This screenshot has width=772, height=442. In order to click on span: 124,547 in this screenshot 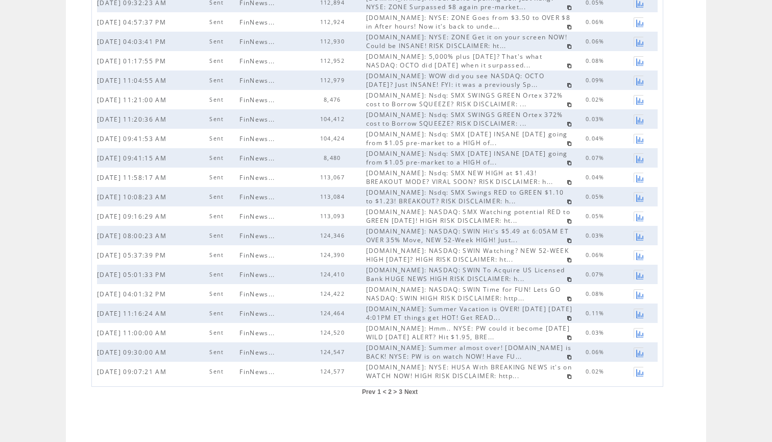, I will do `click(334, 352)`.